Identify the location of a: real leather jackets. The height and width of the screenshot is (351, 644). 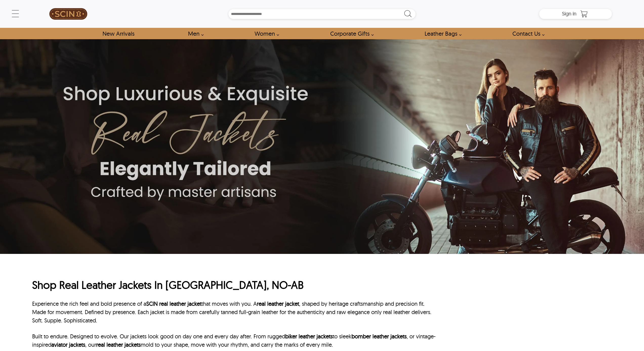
(118, 345).